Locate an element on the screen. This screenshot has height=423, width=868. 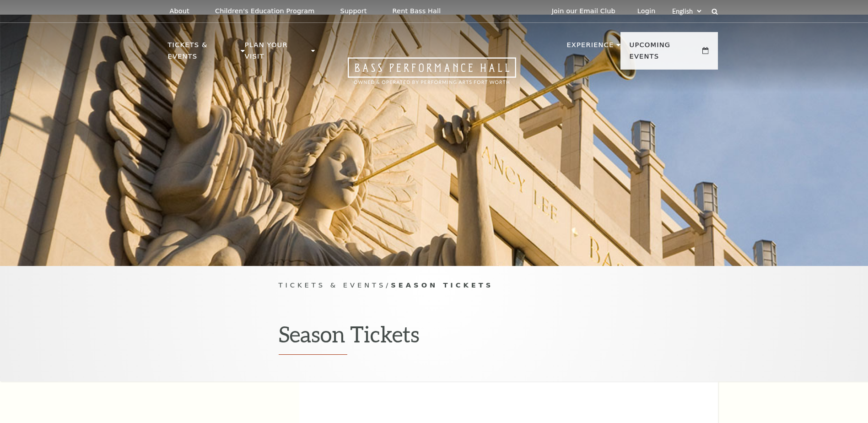
h1: Season Tickets is located at coordinates (434, 338).